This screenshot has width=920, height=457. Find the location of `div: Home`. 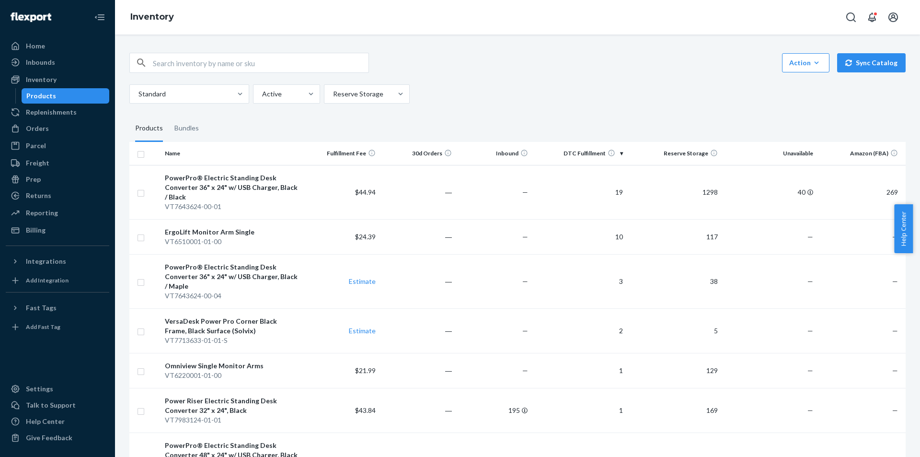

div: Home is located at coordinates (35, 46).